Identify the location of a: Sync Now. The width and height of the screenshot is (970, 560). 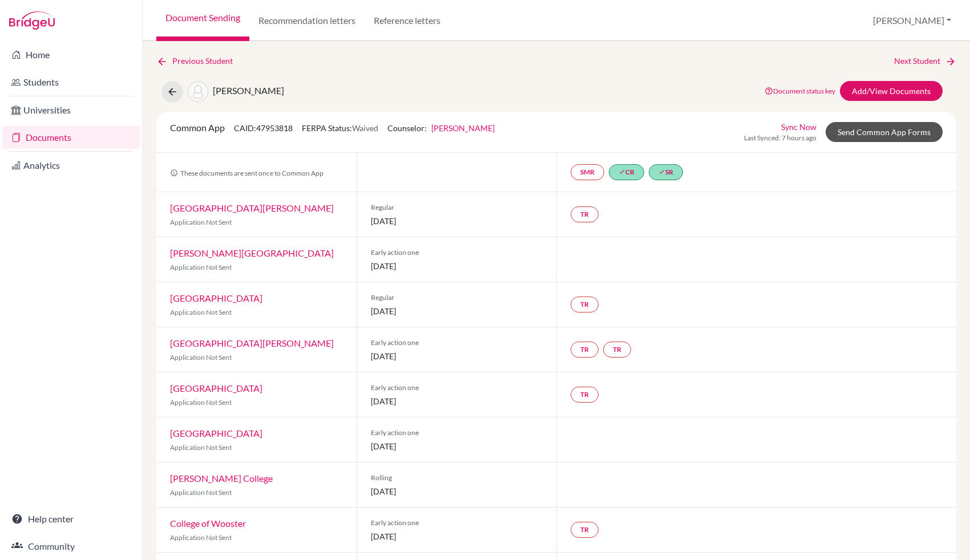
(799, 127).